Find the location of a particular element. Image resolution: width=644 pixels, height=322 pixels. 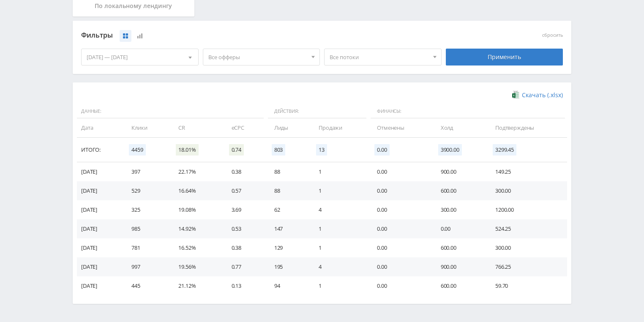

td: Клики is located at coordinates (146, 128).